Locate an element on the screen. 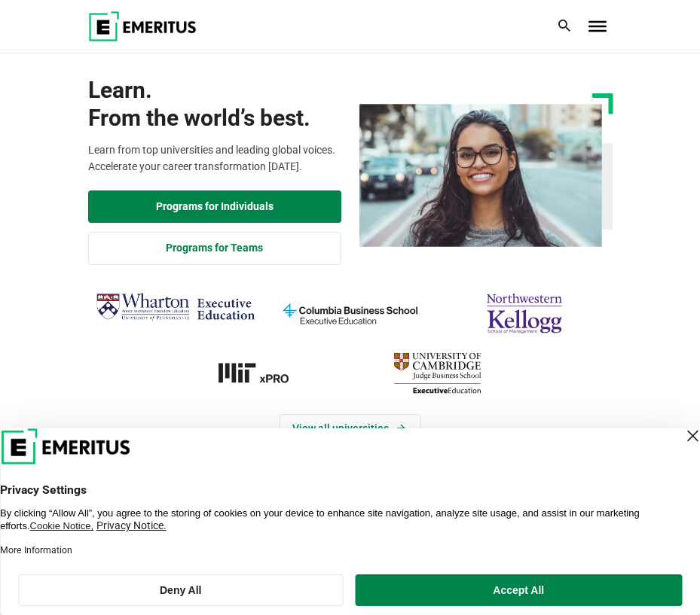 The height and width of the screenshot is (615, 700). a: Wharton Executive Education is located at coordinates (176, 307).